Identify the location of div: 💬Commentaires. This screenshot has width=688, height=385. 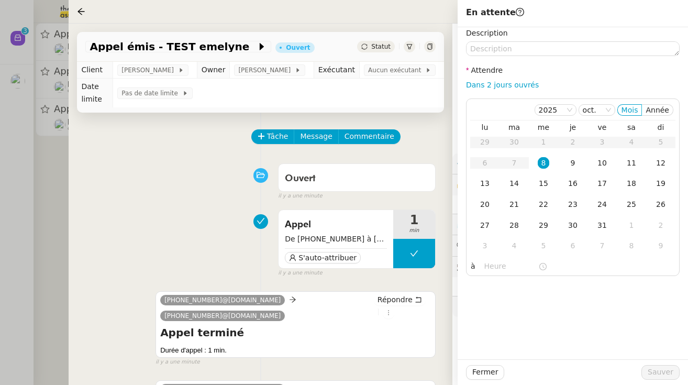
(570, 245).